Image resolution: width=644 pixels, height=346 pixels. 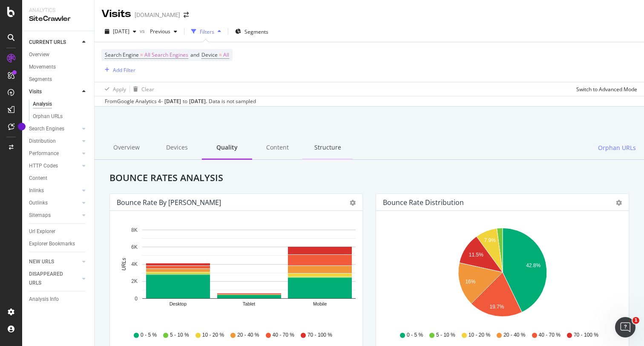 What do you see at coordinates (142, 89) in the screenshot?
I see `button: Clear` at bounding box center [142, 89].